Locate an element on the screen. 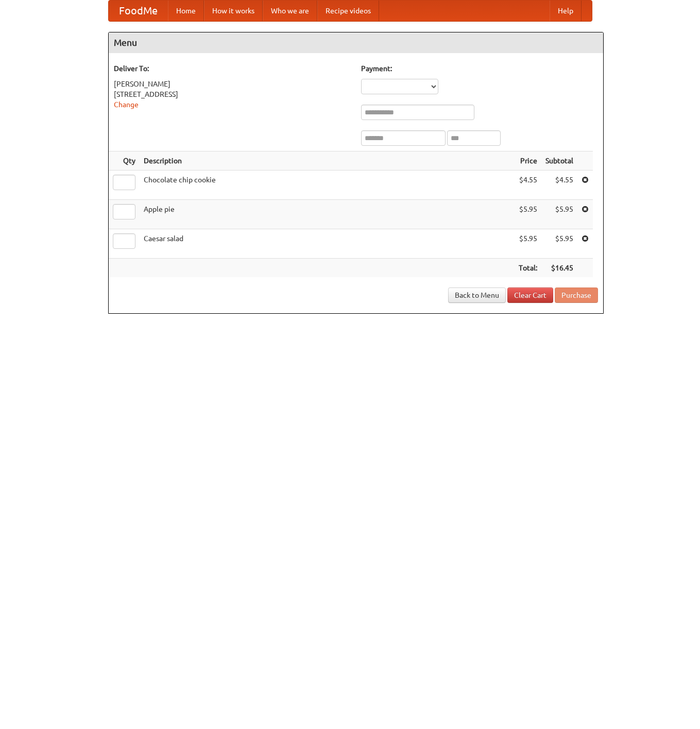  th: Price is located at coordinates (528, 161).